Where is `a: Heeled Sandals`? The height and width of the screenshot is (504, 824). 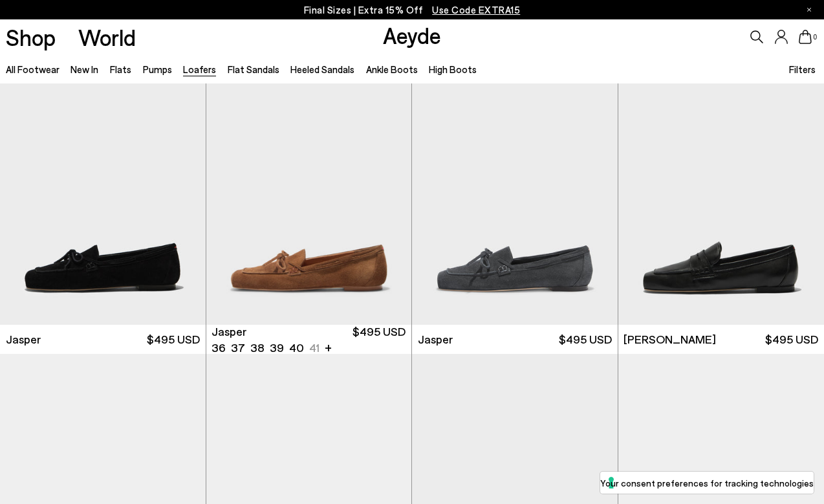
a: Heeled Sandals is located at coordinates (322, 69).